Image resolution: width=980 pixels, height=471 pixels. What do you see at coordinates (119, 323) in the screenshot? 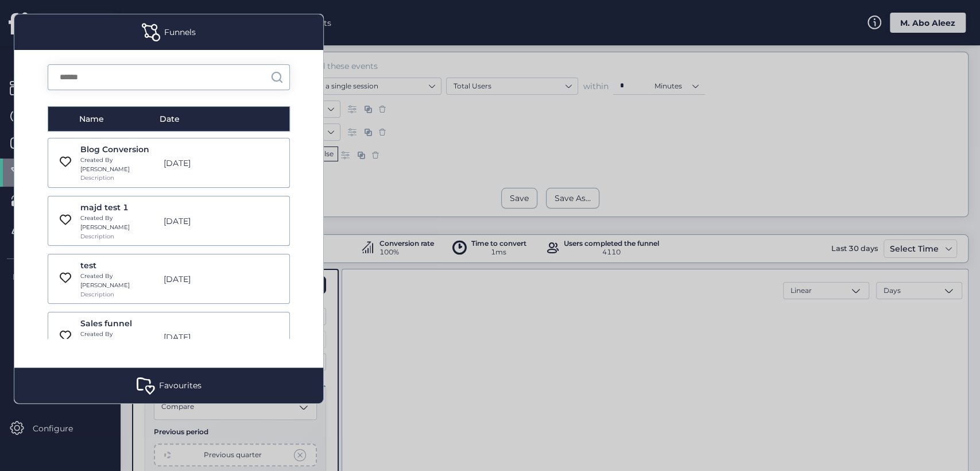
I see `div: Sales funnel` at bounding box center [119, 323].